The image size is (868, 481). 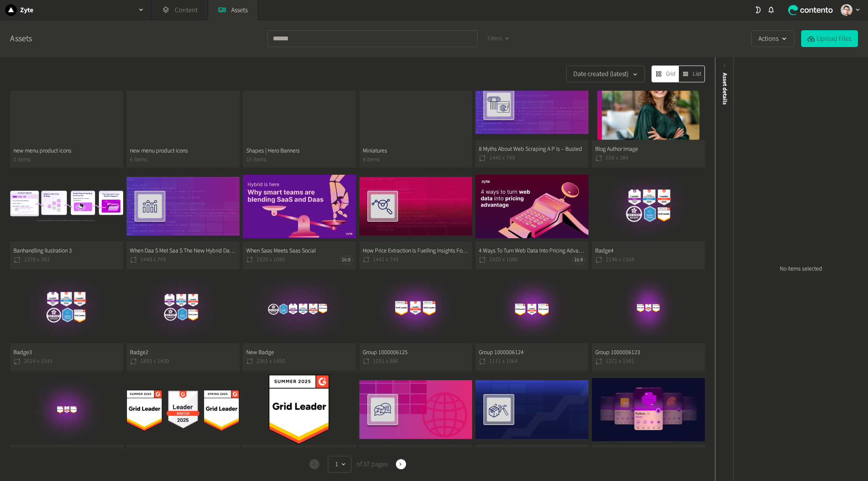 What do you see at coordinates (27, 10) in the screenshot?
I see `h2: Zyte` at bounding box center [27, 10].